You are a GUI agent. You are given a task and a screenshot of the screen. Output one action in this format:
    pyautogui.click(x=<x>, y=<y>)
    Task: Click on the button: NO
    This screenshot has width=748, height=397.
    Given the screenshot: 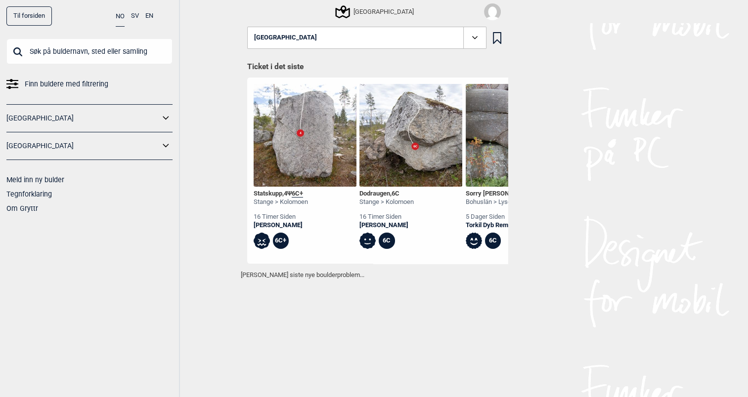 What is the action you would take?
    pyautogui.click(x=120, y=16)
    